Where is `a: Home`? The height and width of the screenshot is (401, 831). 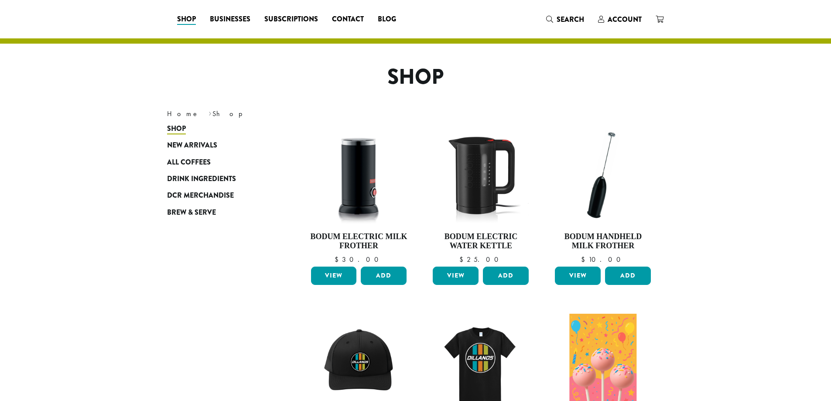
a: Home is located at coordinates (183, 113).